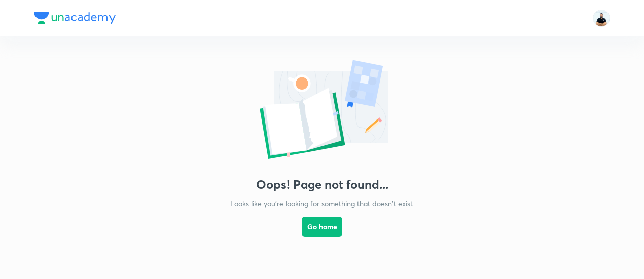 Image resolution: width=644 pixels, height=279 pixels. What do you see at coordinates (601, 18) in the screenshot?
I see `img: Subhash Chandra Yadav` at bounding box center [601, 18].